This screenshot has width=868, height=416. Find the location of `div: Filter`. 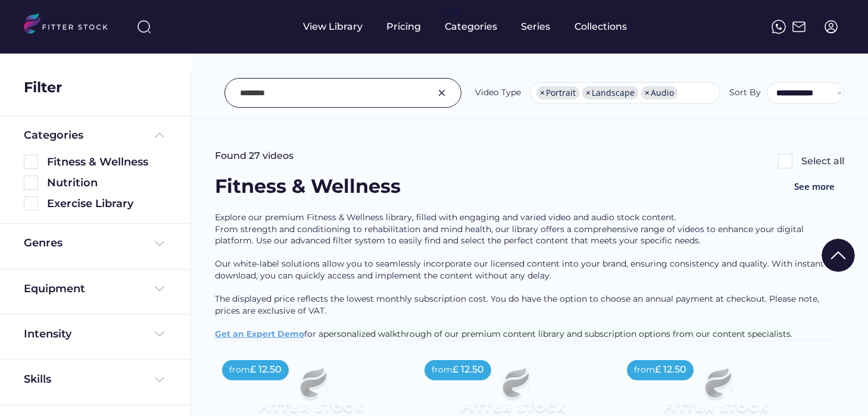

div: Filter is located at coordinates (43, 87).